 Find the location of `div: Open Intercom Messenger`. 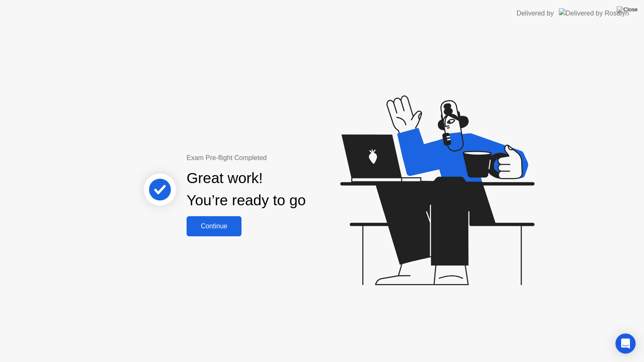

div: Open Intercom Messenger is located at coordinates (626, 343).